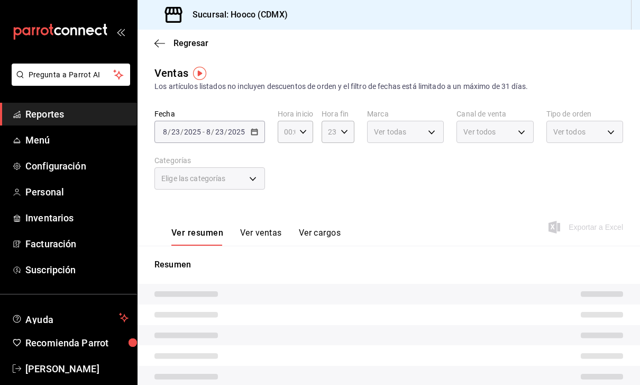 The height and width of the screenshot is (385, 640). What do you see at coordinates (77, 342) in the screenshot?
I see `span: Recomienda Parrot` at bounding box center [77, 342].